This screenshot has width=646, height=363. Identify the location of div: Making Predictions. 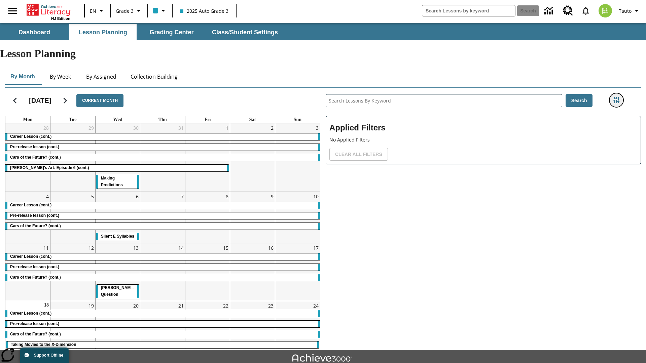
(118, 182).